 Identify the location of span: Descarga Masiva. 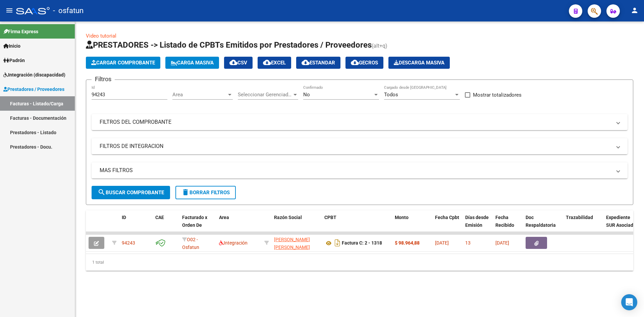
(419, 63).